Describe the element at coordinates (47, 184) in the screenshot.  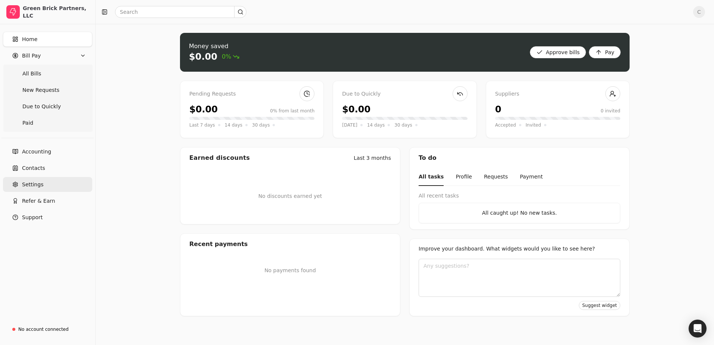
I see `a: Settings` at that location.